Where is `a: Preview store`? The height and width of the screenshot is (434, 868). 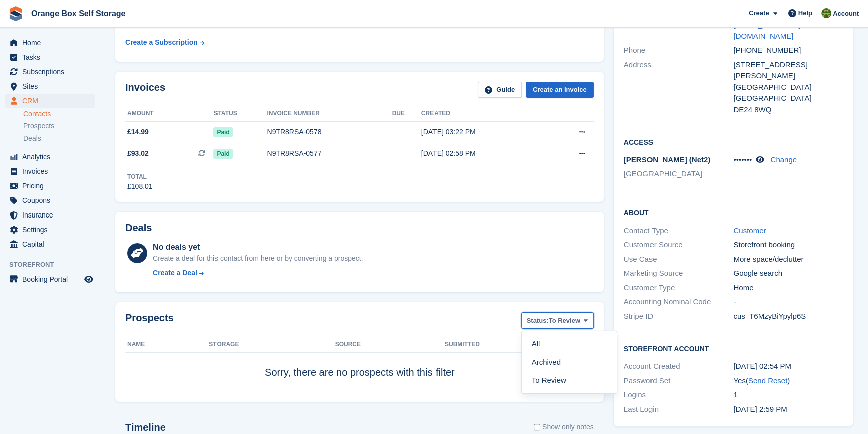
a: Preview store is located at coordinates (88, 279).